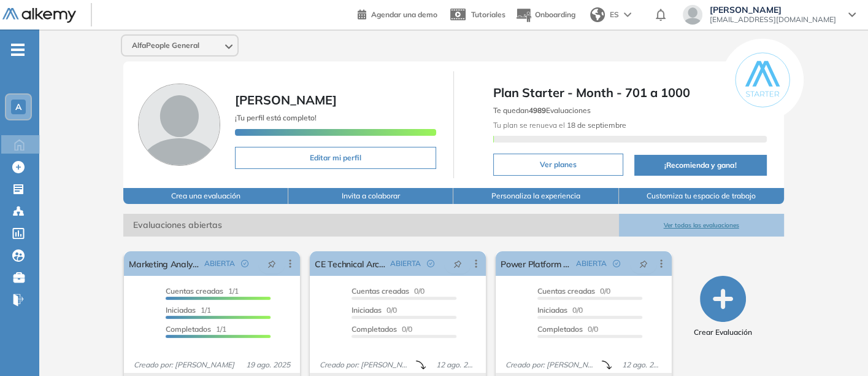 This screenshot has width=868, height=376. What do you see at coordinates (558, 164) in the screenshot?
I see `button: Ver planes` at bounding box center [558, 164].